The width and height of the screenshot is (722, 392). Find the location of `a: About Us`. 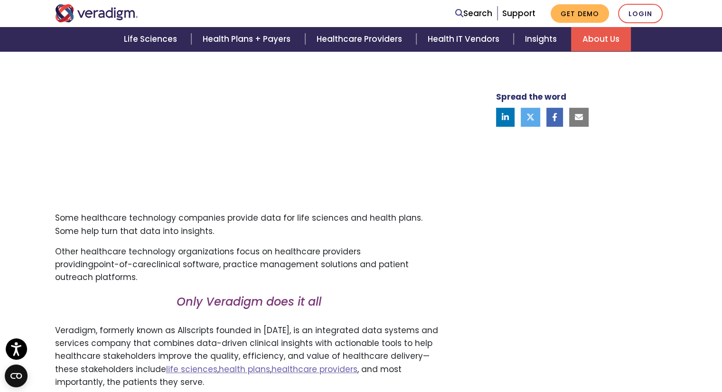

a: About Us is located at coordinates (601, 39).